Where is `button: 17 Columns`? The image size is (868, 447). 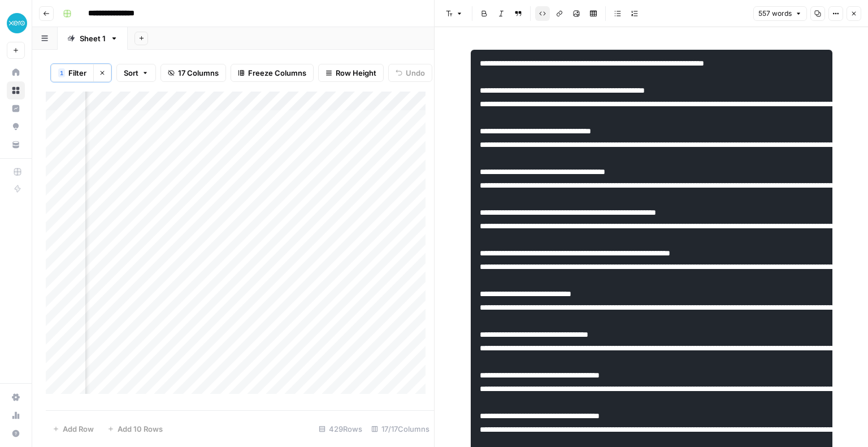
button: 17 Columns is located at coordinates (193, 73).